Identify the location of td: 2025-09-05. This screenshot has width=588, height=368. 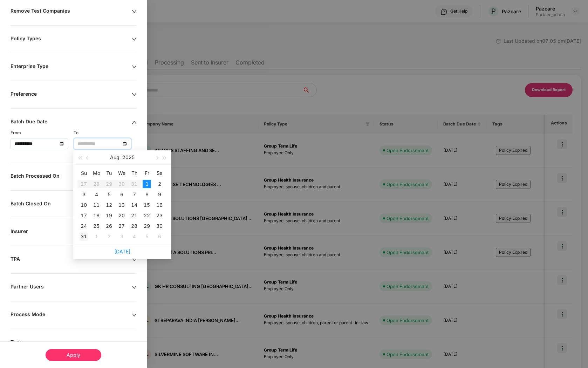
(147, 237).